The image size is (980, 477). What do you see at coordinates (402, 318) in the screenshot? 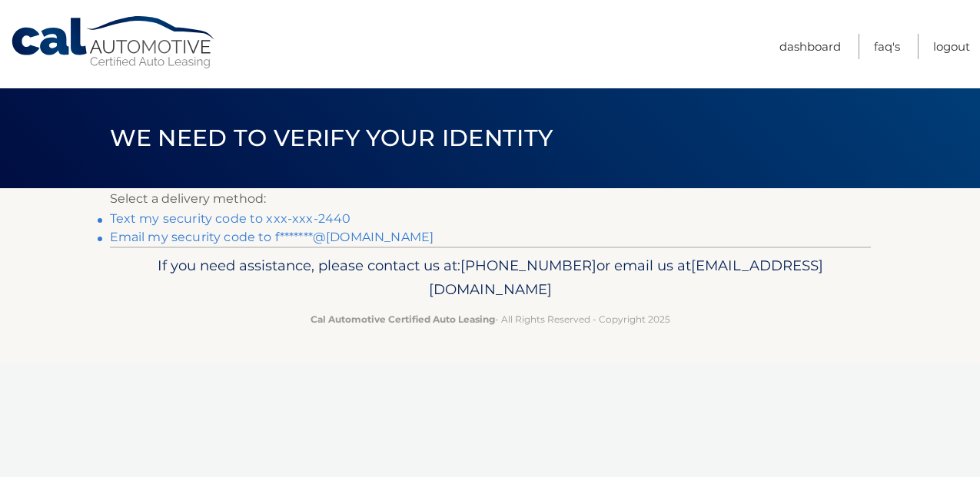
I see `strong: Cal Automotive Certified Auto Leasing` at bounding box center [402, 318].